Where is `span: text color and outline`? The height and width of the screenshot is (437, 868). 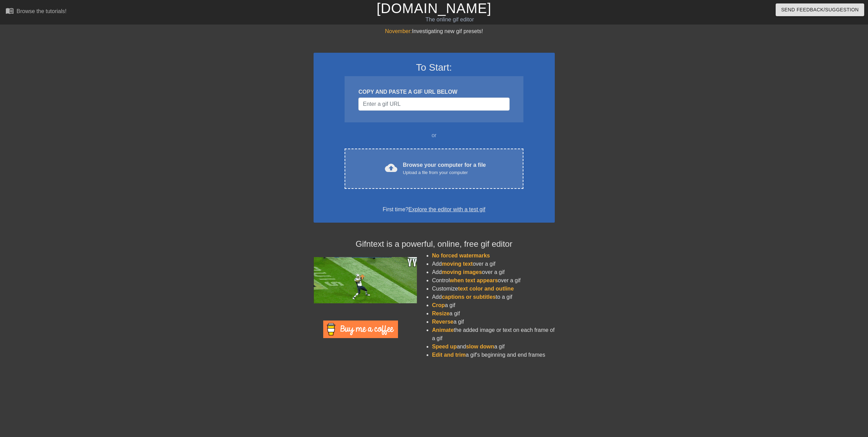
span: text color and outline is located at coordinates (486, 288).